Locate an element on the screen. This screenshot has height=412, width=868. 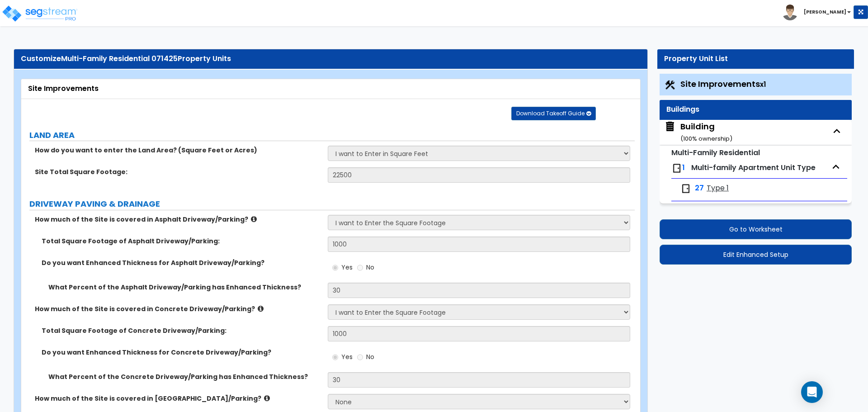
div: Site Improvements is located at coordinates (331, 89).